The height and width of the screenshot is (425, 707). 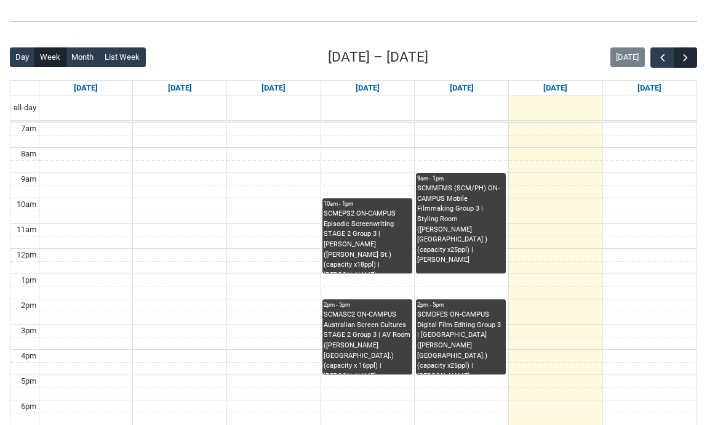 What do you see at coordinates (83, 57) in the screenshot?
I see `button: Month` at bounding box center [83, 57].